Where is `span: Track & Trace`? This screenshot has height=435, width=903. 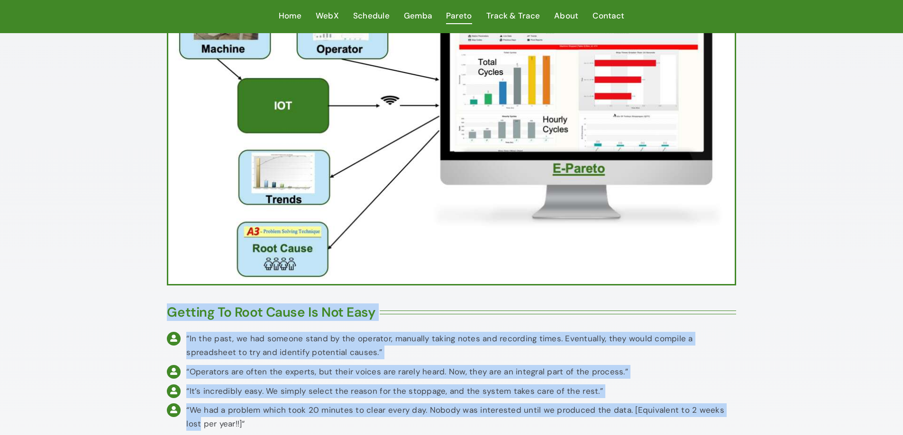 span: Track & Trace is located at coordinates (513, 16).